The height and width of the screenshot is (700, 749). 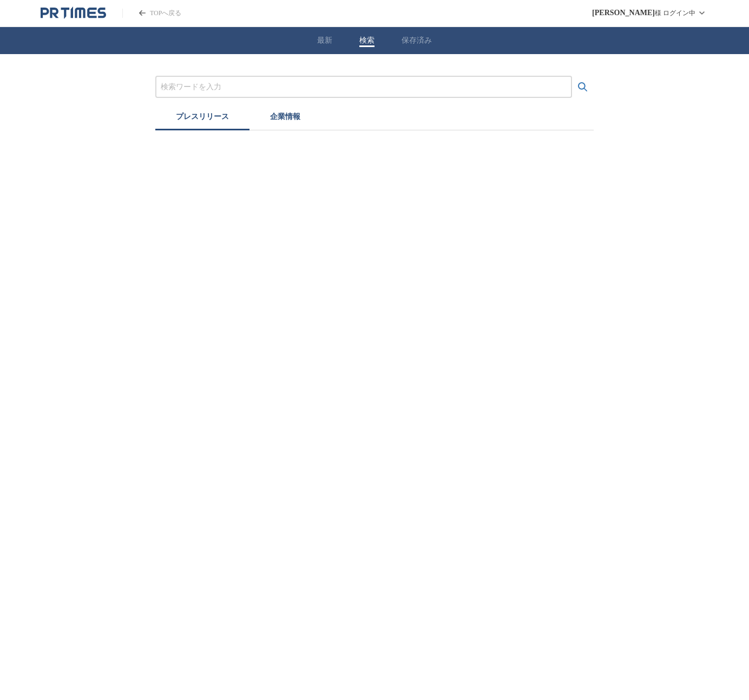 I want to click on button: 企業情報, so click(x=285, y=118).